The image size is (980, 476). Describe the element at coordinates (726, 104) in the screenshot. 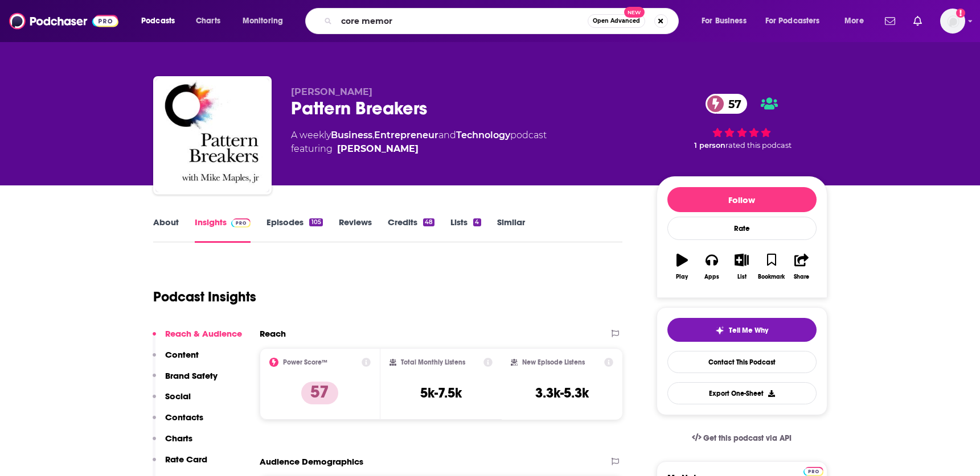

I see `a: 57` at that location.